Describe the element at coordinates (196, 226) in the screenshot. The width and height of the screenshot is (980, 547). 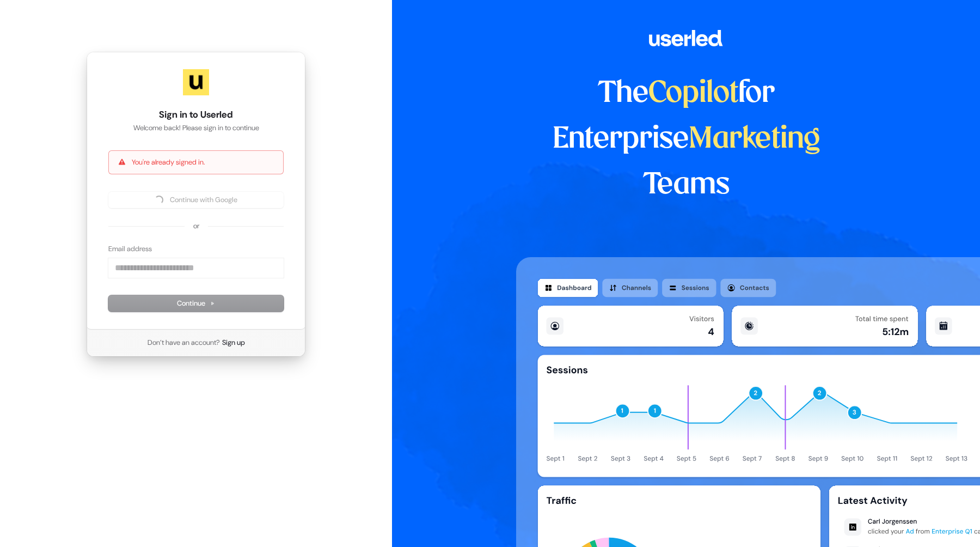
I see `p: or` at that location.